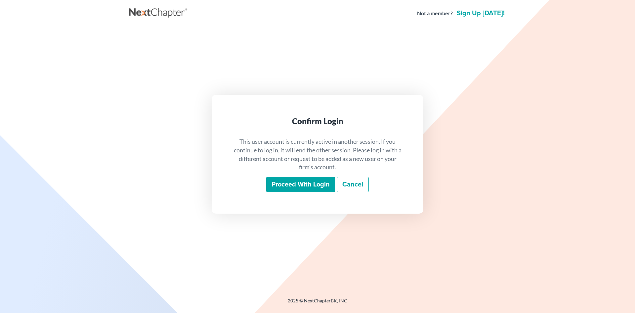 This screenshot has width=635, height=313. Describe the element at coordinates (435, 13) in the screenshot. I see `strong: Not a member?` at that location.